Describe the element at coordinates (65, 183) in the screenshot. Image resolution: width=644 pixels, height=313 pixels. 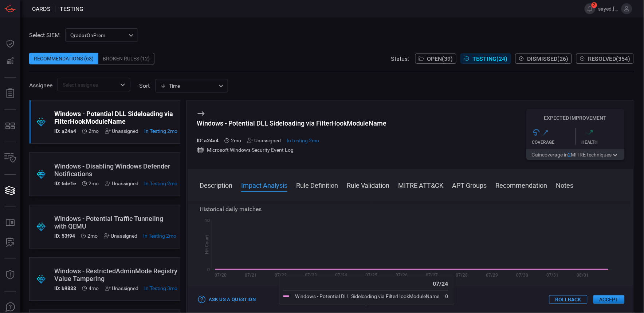
I see `h5: ID: 6de1e` at that location.